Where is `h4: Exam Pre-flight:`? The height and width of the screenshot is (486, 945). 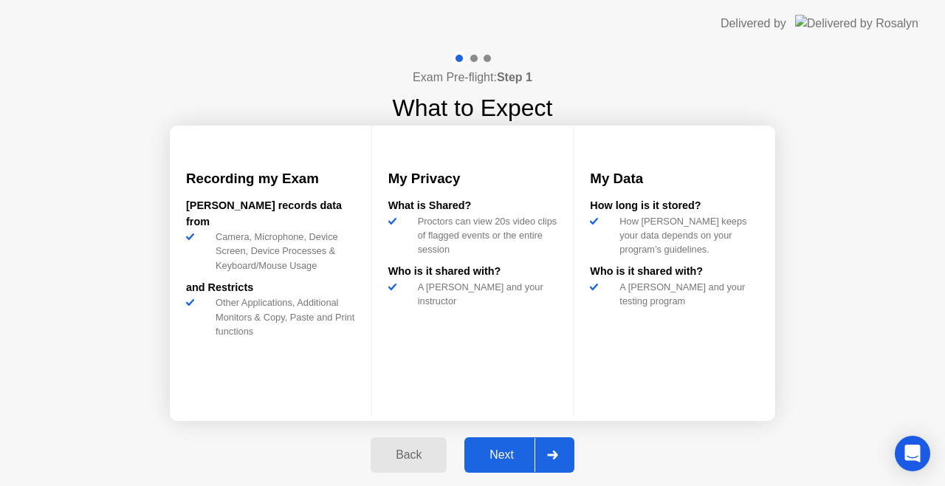 h4: Exam Pre-flight: is located at coordinates (472, 77).